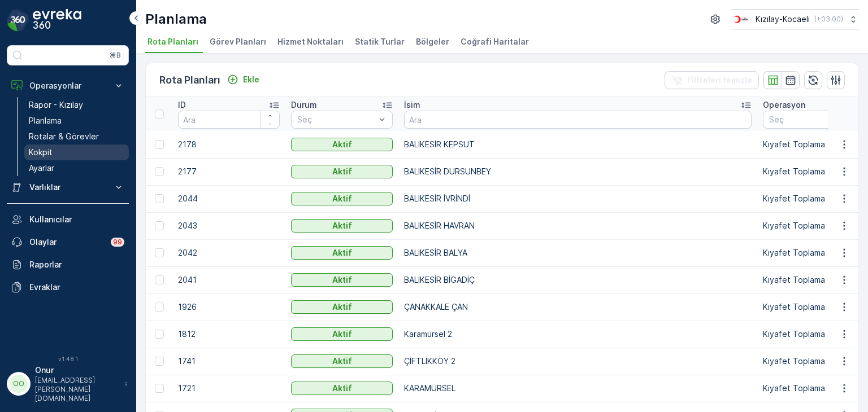 The image size is (868, 412). I want to click on td: 2044, so click(229, 198).